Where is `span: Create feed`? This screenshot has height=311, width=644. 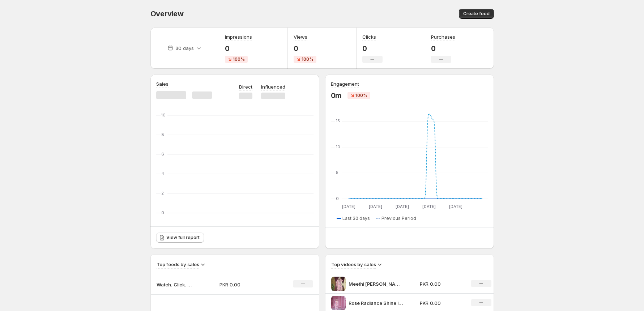
span: Create feed is located at coordinates (476, 14).